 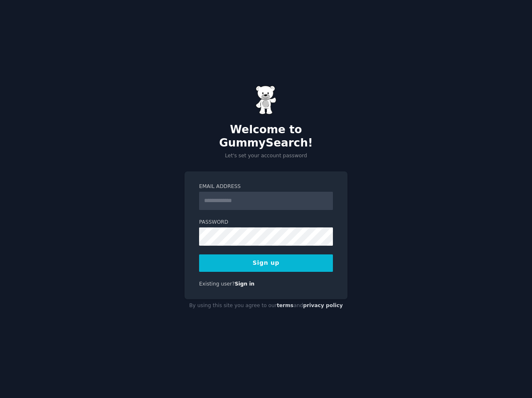 I want to click on div: By using this site you agree to our and, so click(x=266, y=306).